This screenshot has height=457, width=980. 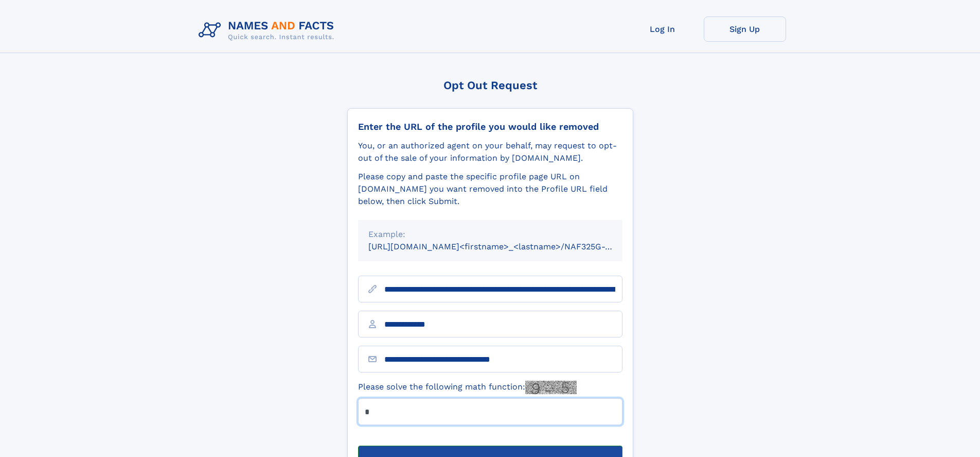 I want to click on img: Logo Names and Facts, so click(x=269, y=30).